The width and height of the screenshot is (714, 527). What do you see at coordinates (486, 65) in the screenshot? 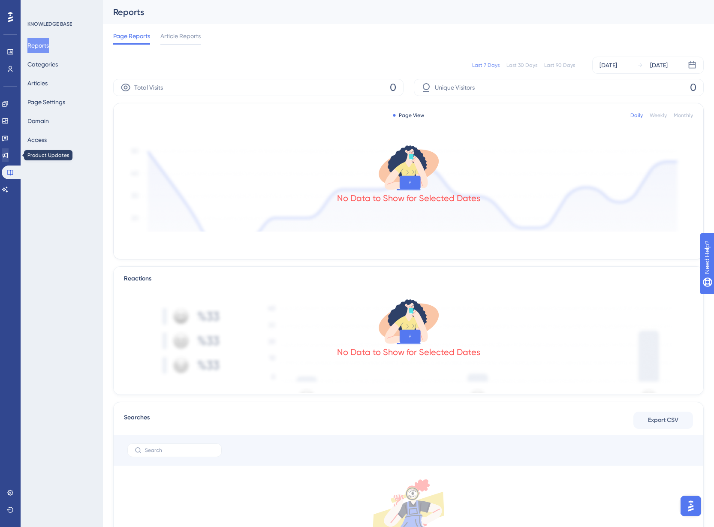
I see `div: Last 7 Days` at bounding box center [486, 65].